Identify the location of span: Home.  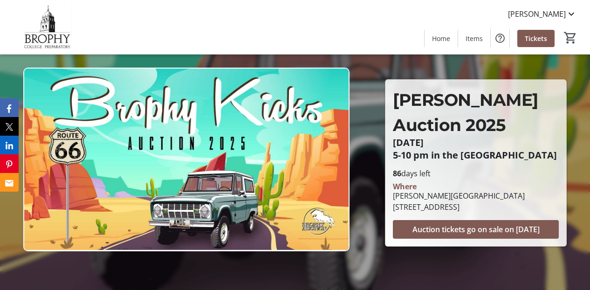
(441, 38).